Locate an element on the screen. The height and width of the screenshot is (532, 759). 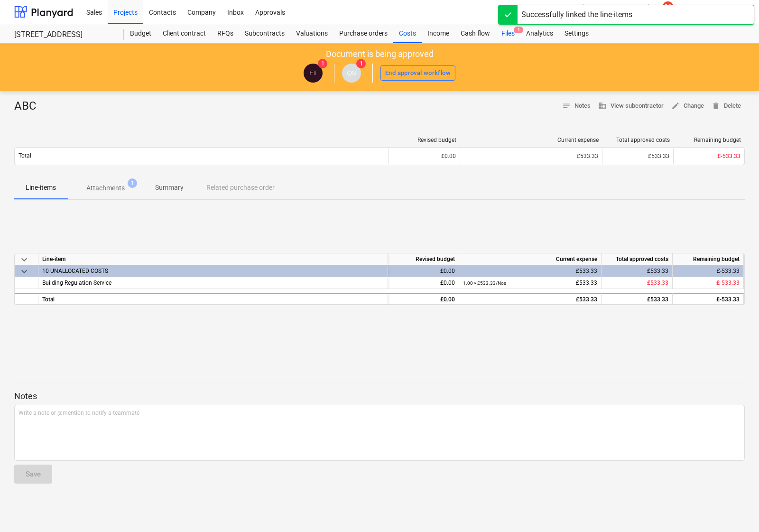
span: QS is located at coordinates (351, 73).